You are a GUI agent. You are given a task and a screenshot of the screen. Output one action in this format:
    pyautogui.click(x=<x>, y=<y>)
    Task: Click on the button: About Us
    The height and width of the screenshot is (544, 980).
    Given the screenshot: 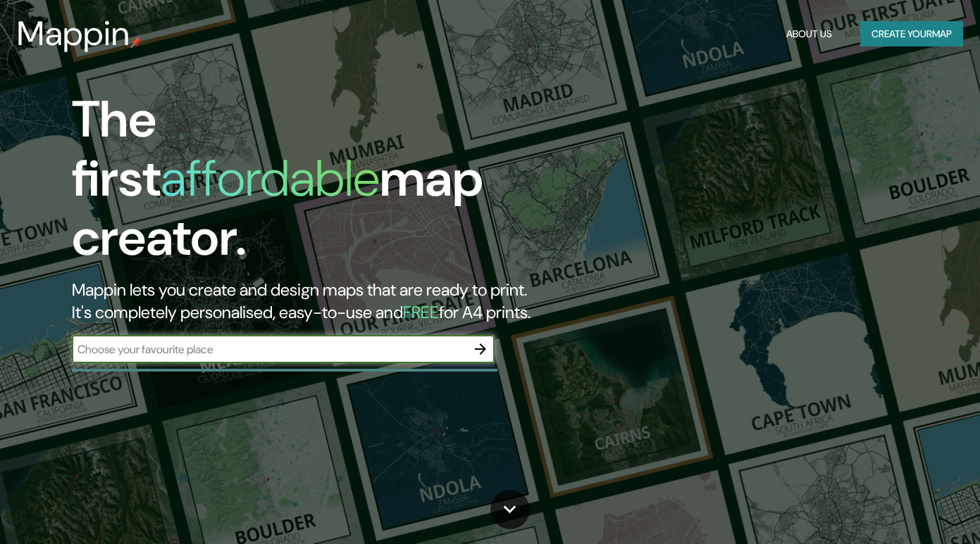 What is the action you would take?
    pyautogui.click(x=809, y=34)
    